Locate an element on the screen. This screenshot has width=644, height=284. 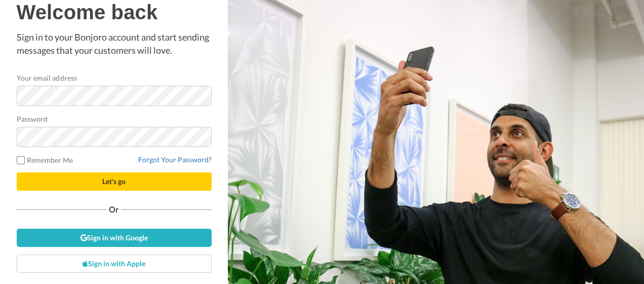
span: Or is located at coordinates (114, 209).